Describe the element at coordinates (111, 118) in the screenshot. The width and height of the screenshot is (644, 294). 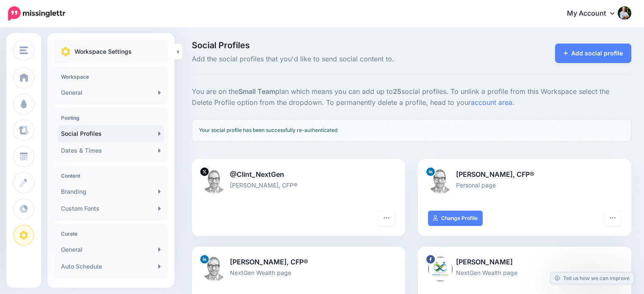
I see `h4: Posting` at that location.